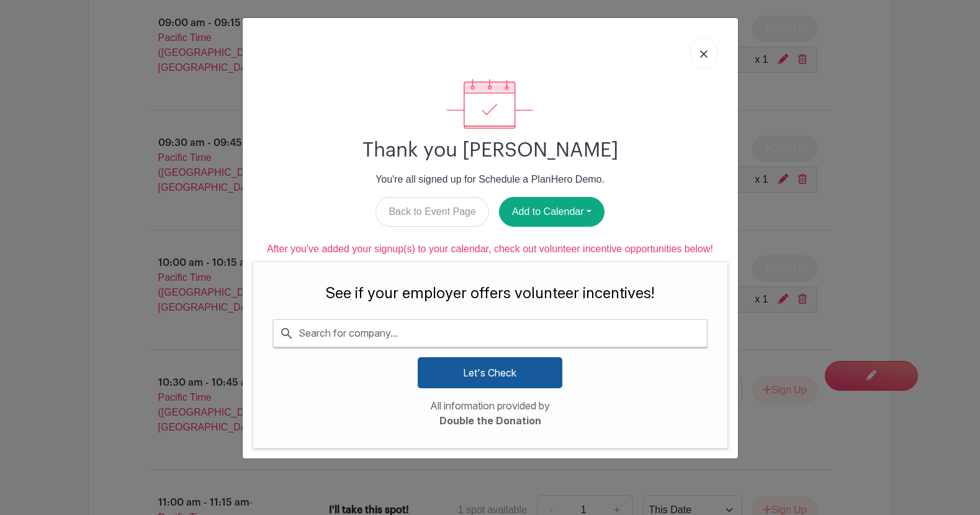  What do you see at coordinates (490, 420) in the screenshot?
I see `a: Double the Donation matching gift information (opens in a new window)` at bounding box center [490, 420].